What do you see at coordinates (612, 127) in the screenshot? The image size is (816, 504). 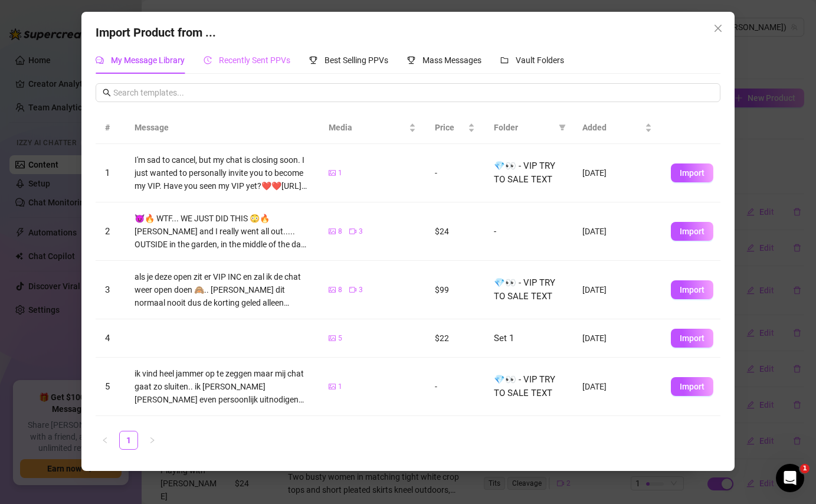 I see `span: Added` at bounding box center [612, 127].